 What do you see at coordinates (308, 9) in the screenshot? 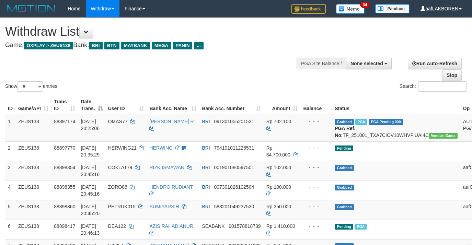
I see `img: Feedback.jpg` at bounding box center [308, 9].